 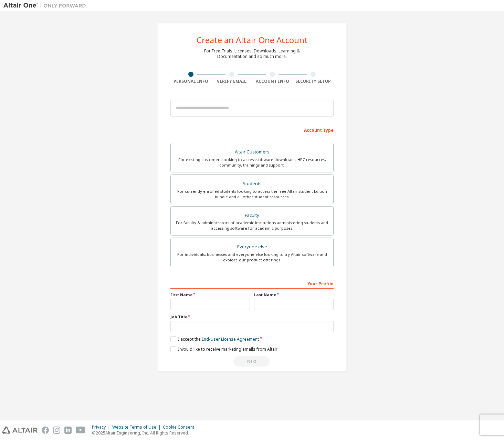 What do you see at coordinates (252, 257) in the screenshot?
I see `div: For individuals, businesses and everyone else looking to try Altair software and explore our prod...` at bounding box center [252, 257].